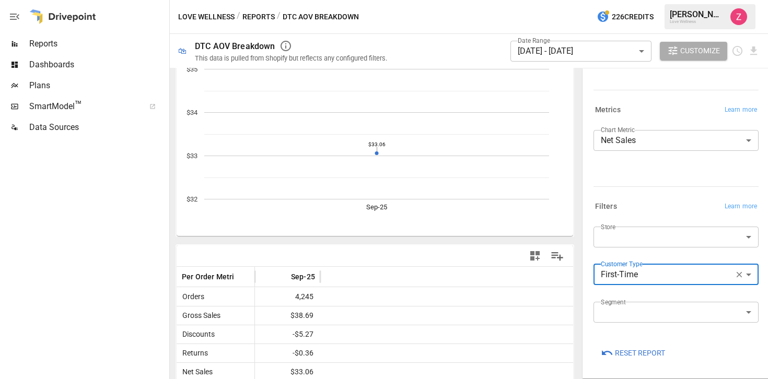  What do you see at coordinates (739, 17) in the screenshot?
I see `img: Zoe Keller` at bounding box center [739, 17].